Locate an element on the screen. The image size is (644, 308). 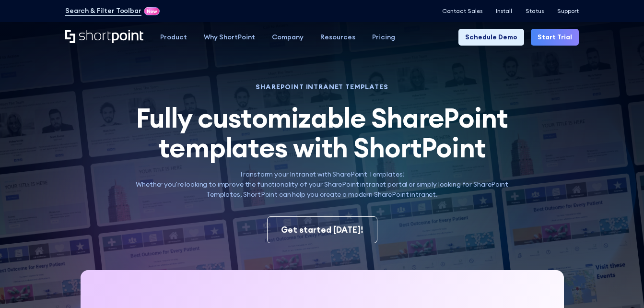
p: Install is located at coordinates (504, 11).